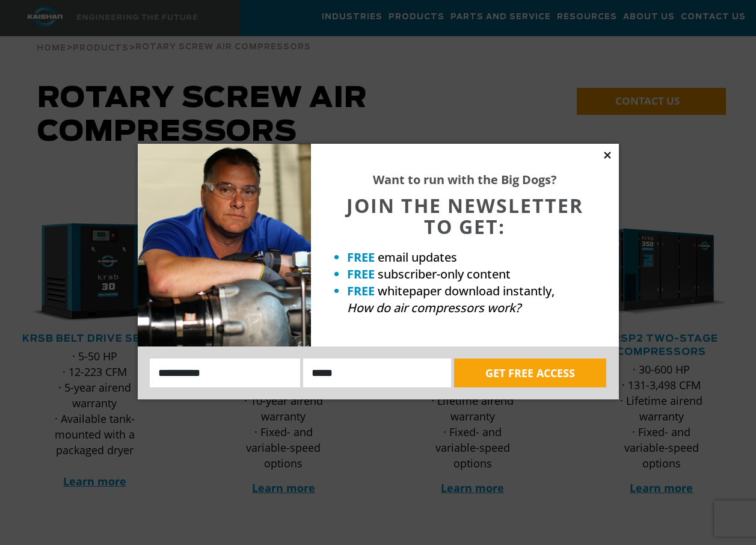 The image size is (756, 545). Describe the element at coordinates (418, 257) in the screenshot. I see `span: email updates` at that location.